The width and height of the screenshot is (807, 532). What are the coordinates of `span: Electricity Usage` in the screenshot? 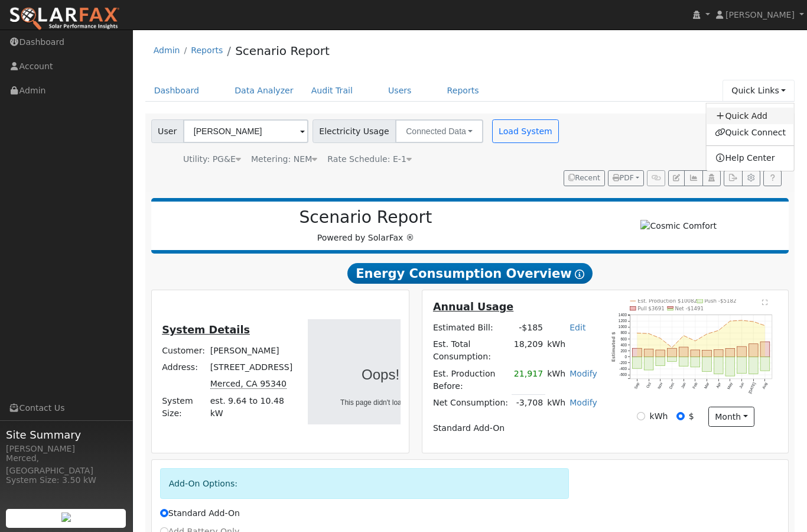 It's located at (354, 131).